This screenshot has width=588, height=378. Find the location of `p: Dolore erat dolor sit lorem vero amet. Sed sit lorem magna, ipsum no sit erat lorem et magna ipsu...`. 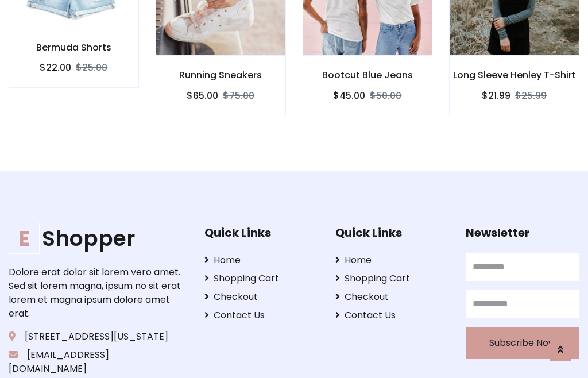

p: Dolore erat dolor sit lorem vero amet. Sed sit lorem magna, ipsum no sit erat lorem et magna ipsu... is located at coordinates (98, 293).